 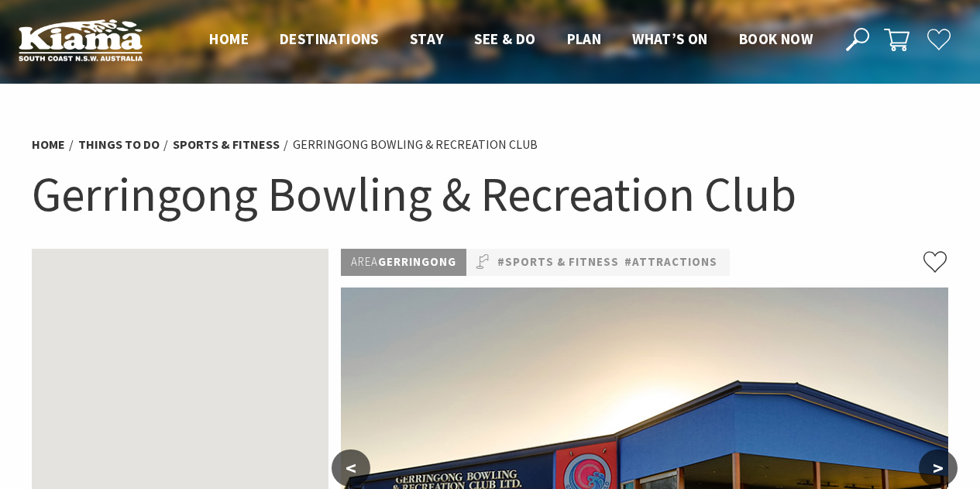 I want to click on h1: Gerringong Bowling & Recreation Club, so click(x=491, y=193).